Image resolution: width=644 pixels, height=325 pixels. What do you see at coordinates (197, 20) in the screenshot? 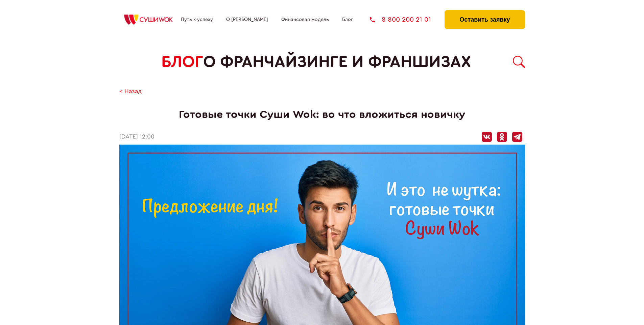
I see `a: Путь к успеху` at bounding box center [197, 20].